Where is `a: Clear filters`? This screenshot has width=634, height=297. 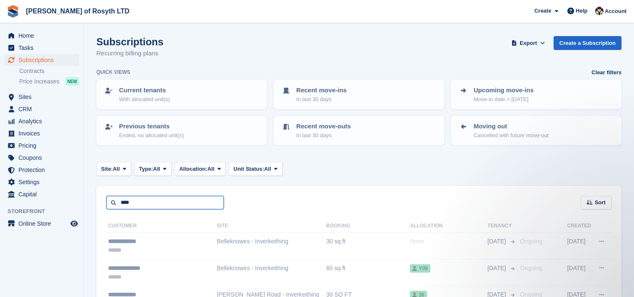 a: Clear filters is located at coordinates (606, 73).